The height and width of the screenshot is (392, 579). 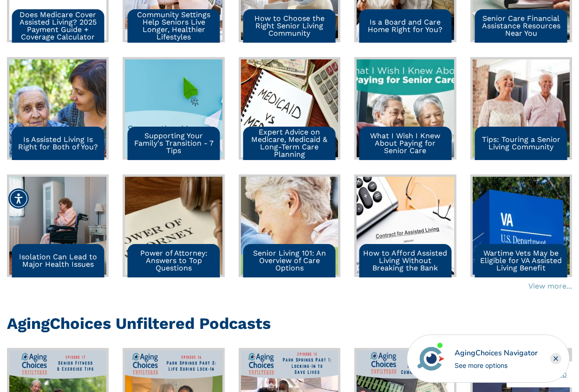 What do you see at coordinates (405, 226) in the screenshot?
I see `a: How to Afford Assisted Living Without Breaking the Bank` at bounding box center [405, 226].